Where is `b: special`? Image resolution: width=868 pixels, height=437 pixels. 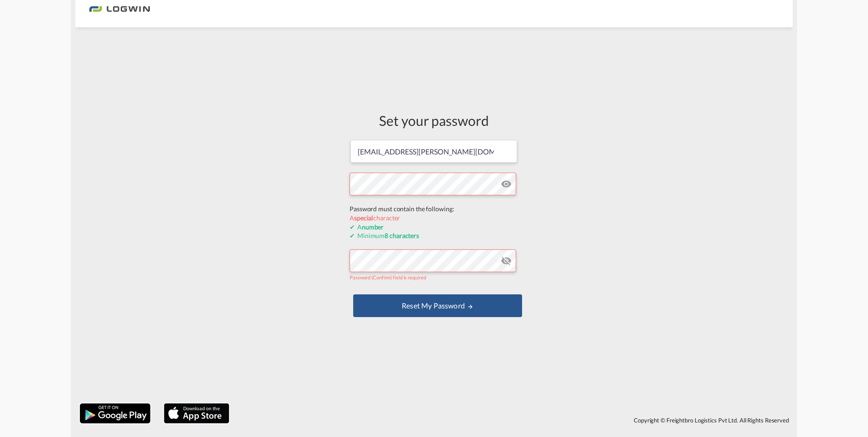 b: special is located at coordinates (364, 218).